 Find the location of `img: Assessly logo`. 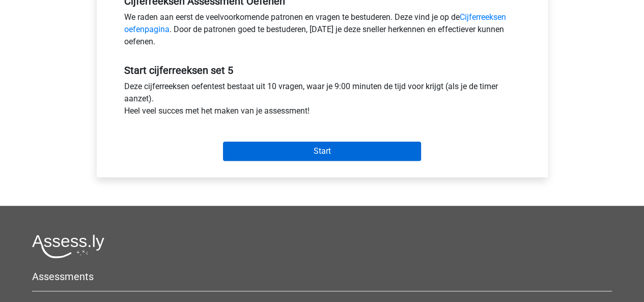

img: Assessly logo is located at coordinates (68, 246).